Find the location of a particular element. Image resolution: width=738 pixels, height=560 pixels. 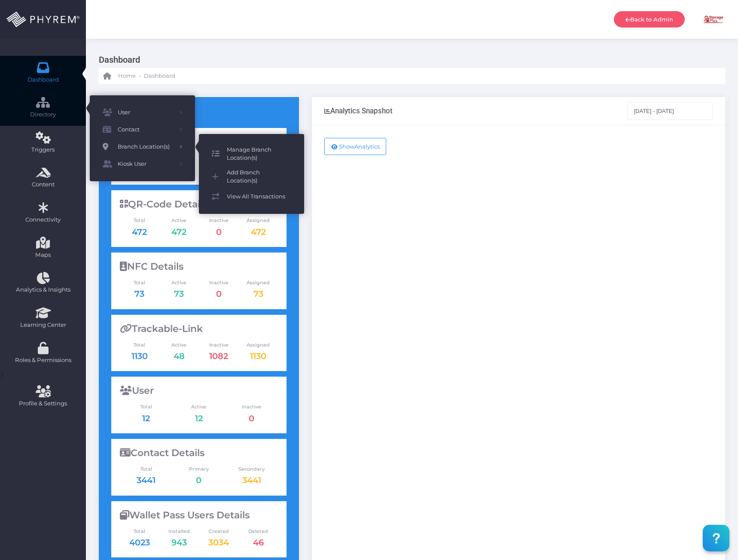

a: Branch Location(s) is located at coordinates (142, 147).